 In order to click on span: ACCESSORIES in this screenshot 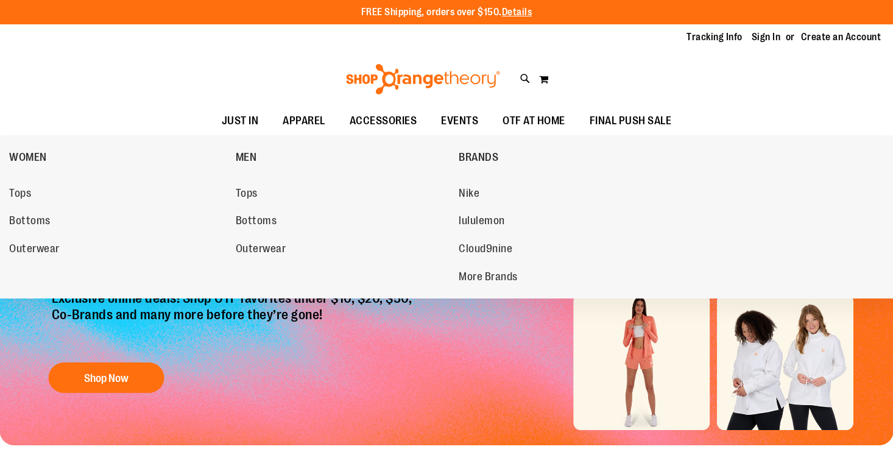, I will do `click(383, 121)`.